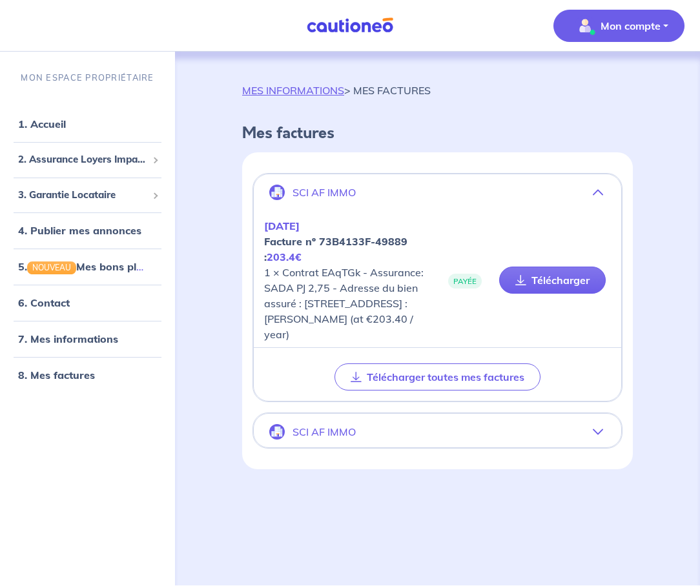 The height and width of the screenshot is (588, 700). I want to click on span: 3. Garantie Locataire, so click(82, 195).